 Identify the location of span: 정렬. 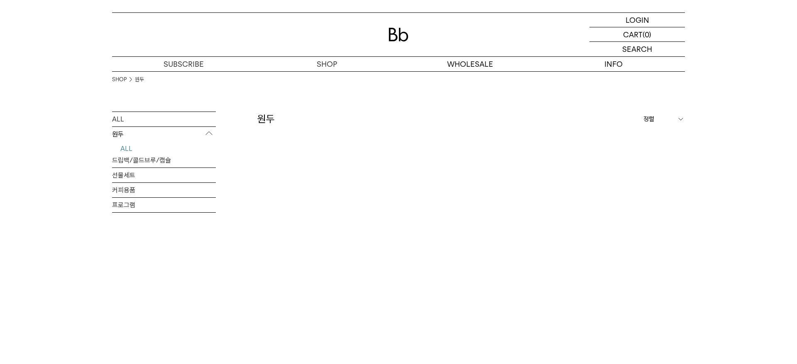
(649, 119).